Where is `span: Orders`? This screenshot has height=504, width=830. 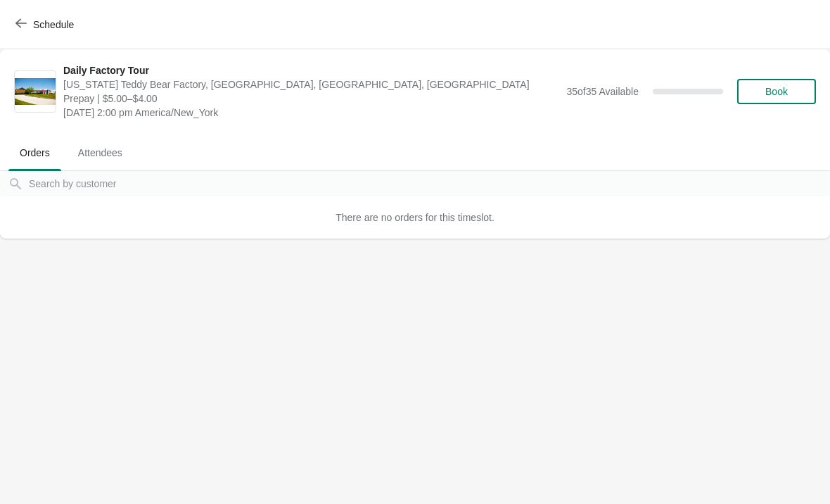
span: Orders is located at coordinates (35, 153).